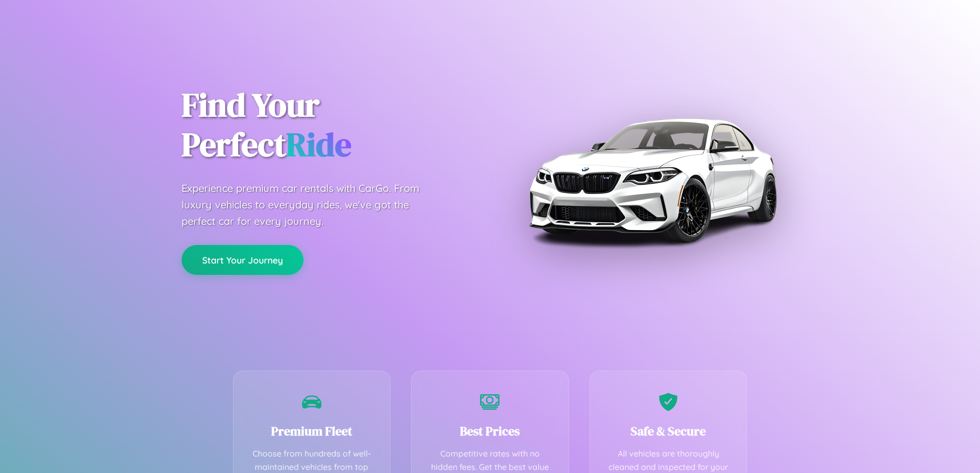  I want to click on span: Ride, so click(318, 144).